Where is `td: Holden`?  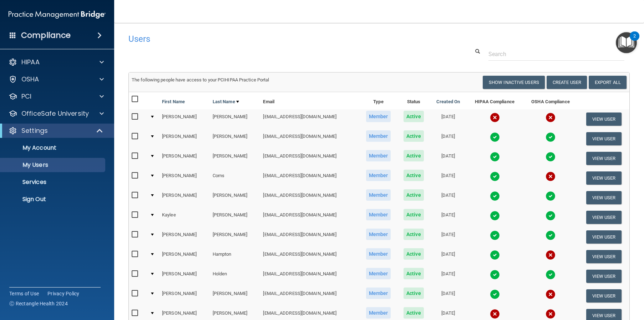
td: Holden is located at coordinates (236, 276).